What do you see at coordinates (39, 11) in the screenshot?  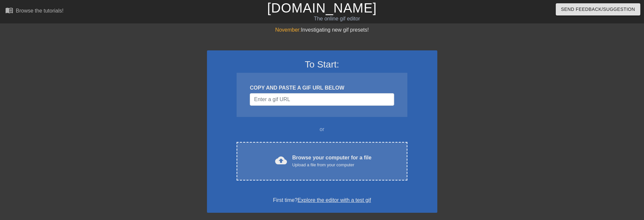 I see `div: Browse the tutorials!` at bounding box center [39, 11].